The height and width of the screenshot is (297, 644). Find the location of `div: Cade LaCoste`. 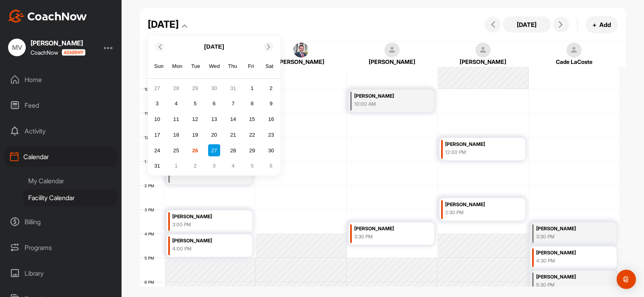

div: Cade LaCoste is located at coordinates (574, 61).